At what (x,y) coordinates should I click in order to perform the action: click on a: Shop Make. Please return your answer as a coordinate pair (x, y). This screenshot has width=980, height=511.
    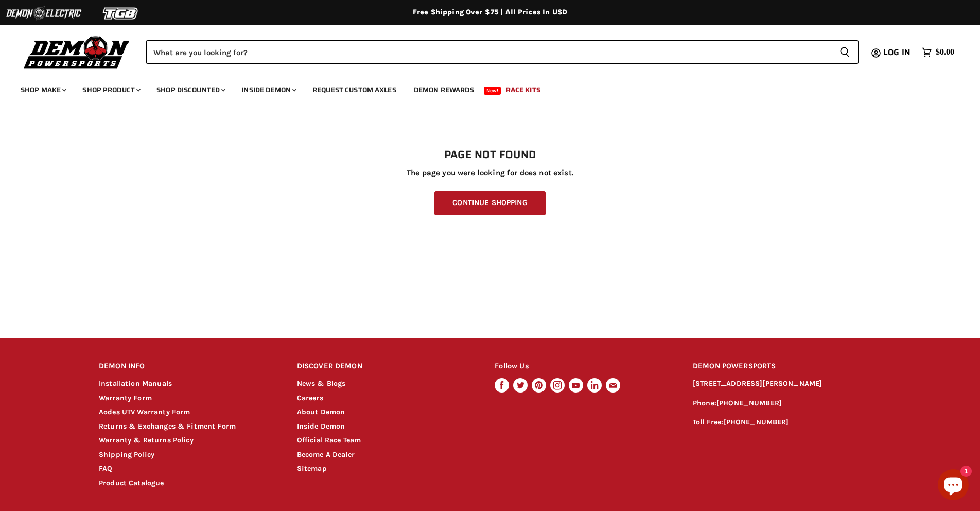
    Looking at the image, I should click on (43, 89).